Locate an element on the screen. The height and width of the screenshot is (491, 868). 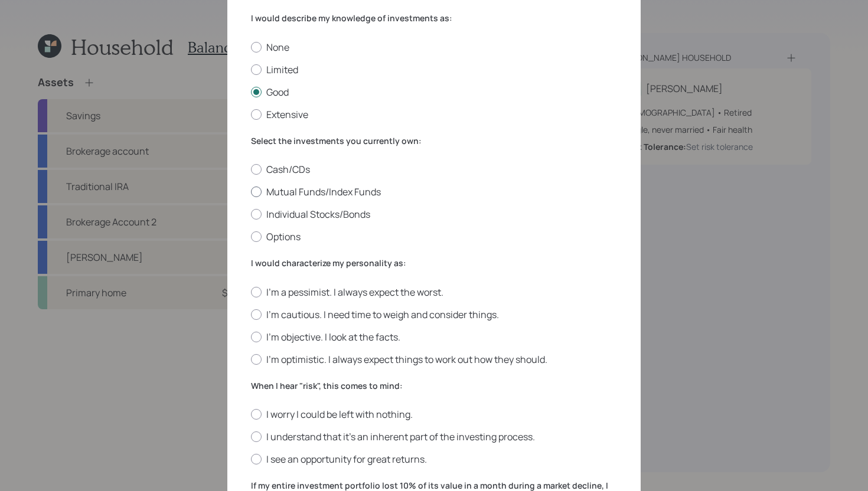
label: I see an opportunity for great returns. is located at coordinates (434, 459).